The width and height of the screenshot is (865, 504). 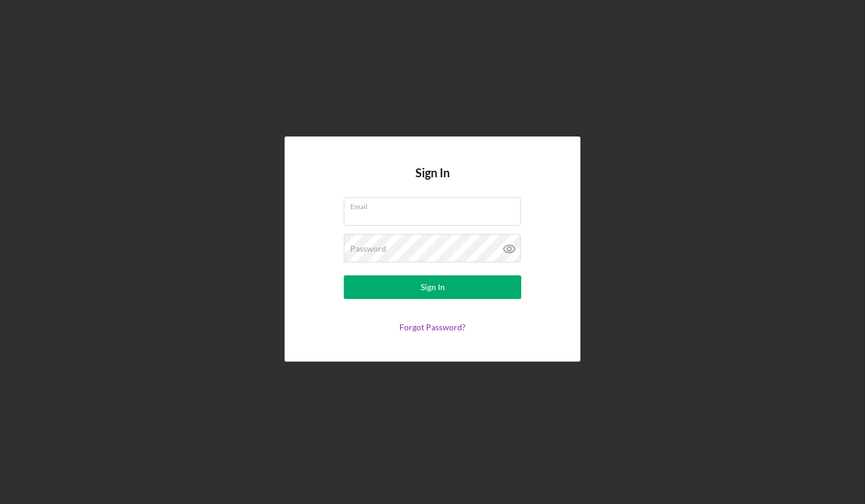 What do you see at coordinates (435, 205) in the screenshot?
I see `label: Email` at bounding box center [435, 205].